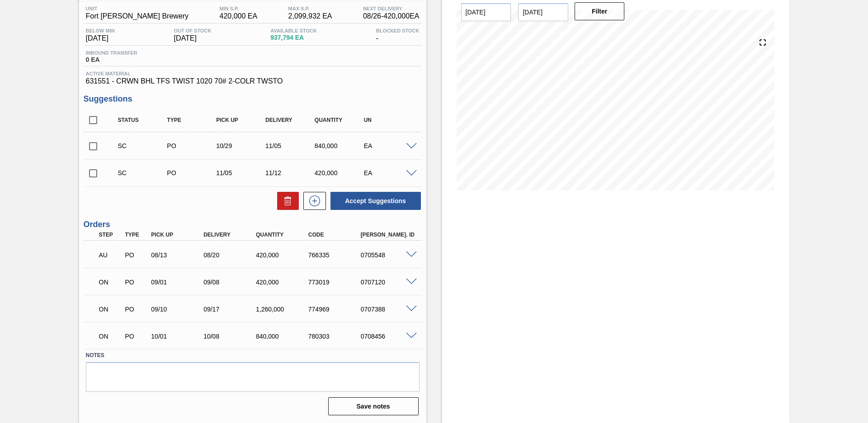 The image size is (868, 423). I want to click on div: Code, so click(335, 235).